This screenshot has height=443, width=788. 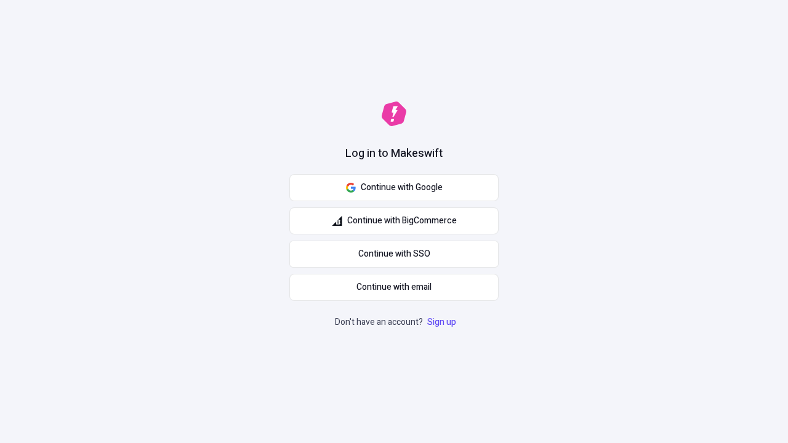 What do you see at coordinates (394, 287) in the screenshot?
I see `span: Continue with email` at bounding box center [394, 287].